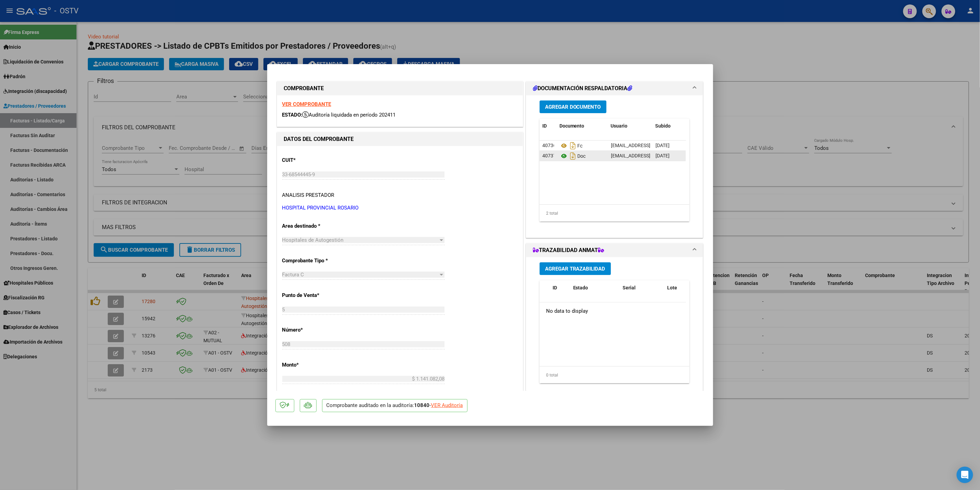 This screenshot has width=980, height=490. I want to click on div: ANALISIS PRESTADOR, so click(308, 194).